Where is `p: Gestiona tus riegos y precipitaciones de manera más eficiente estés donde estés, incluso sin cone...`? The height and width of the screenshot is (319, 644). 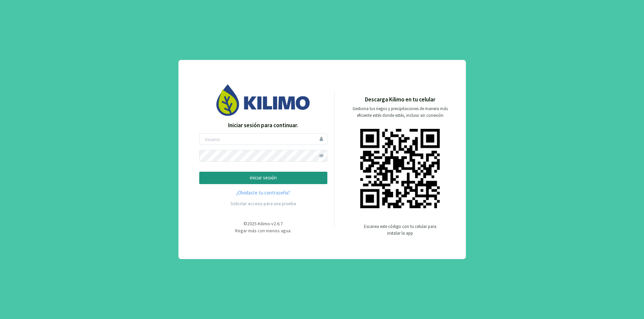
p: Gestiona tus riegos y precipitaciones de manera más eficiente estés donde estés, incluso sin cone... is located at coordinates (401, 112).